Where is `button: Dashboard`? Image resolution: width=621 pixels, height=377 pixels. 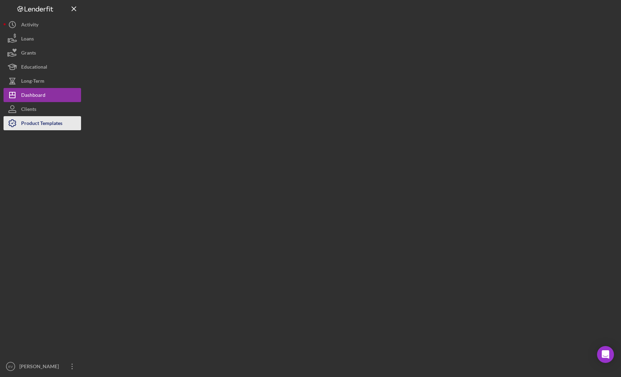
button: Dashboard is located at coordinates (42, 95).